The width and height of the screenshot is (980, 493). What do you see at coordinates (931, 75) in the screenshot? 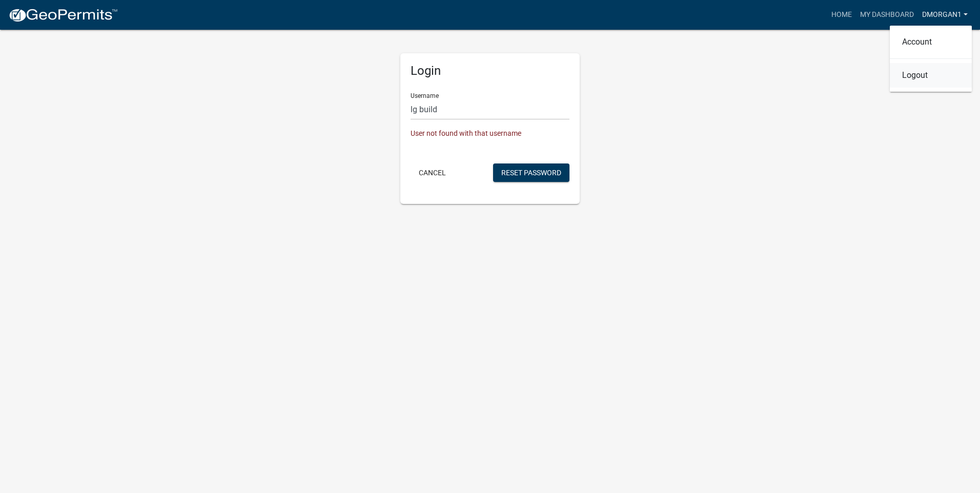
I see `a: Logout` at bounding box center [931, 75].